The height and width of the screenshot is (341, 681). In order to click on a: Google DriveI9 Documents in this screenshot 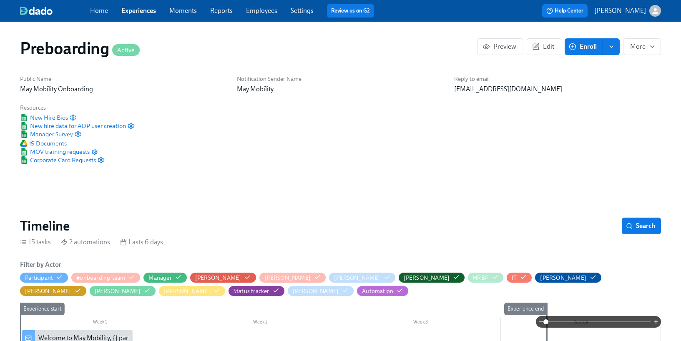, I will do `click(43, 144)`.